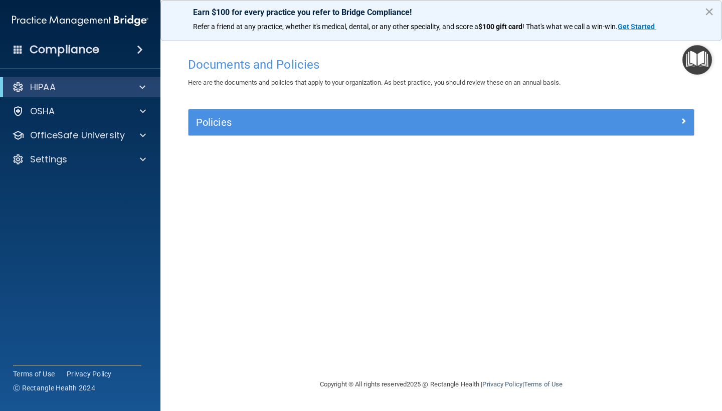 The width and height of the screenshot is (722, 411). I want to click on a: HIPAA, so click(79, 87).